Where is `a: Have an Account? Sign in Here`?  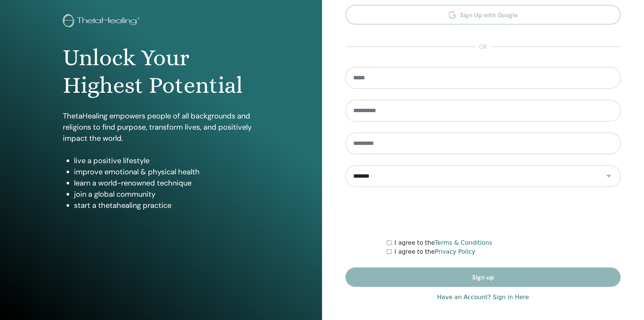
a: Have an Account? Sign in Here is located at coordinates (483, 298).